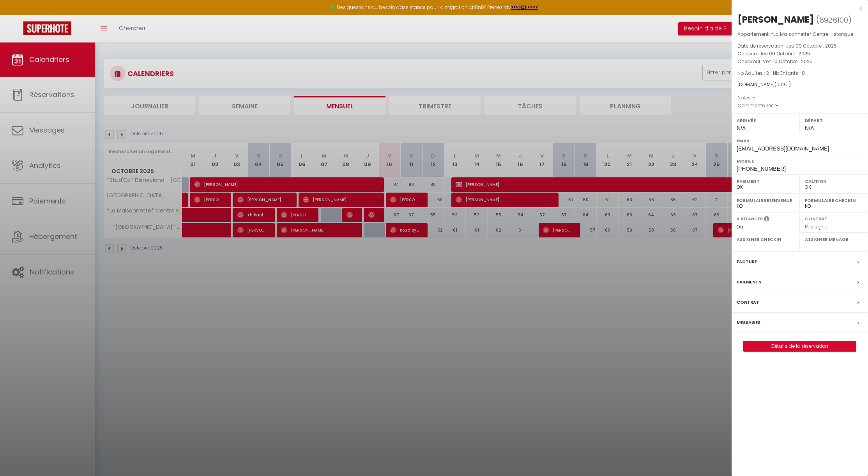  What do you see at coordinates (799, 98) in the screenshot?
I see `p: Notes :` at bounding box center [799, 98].